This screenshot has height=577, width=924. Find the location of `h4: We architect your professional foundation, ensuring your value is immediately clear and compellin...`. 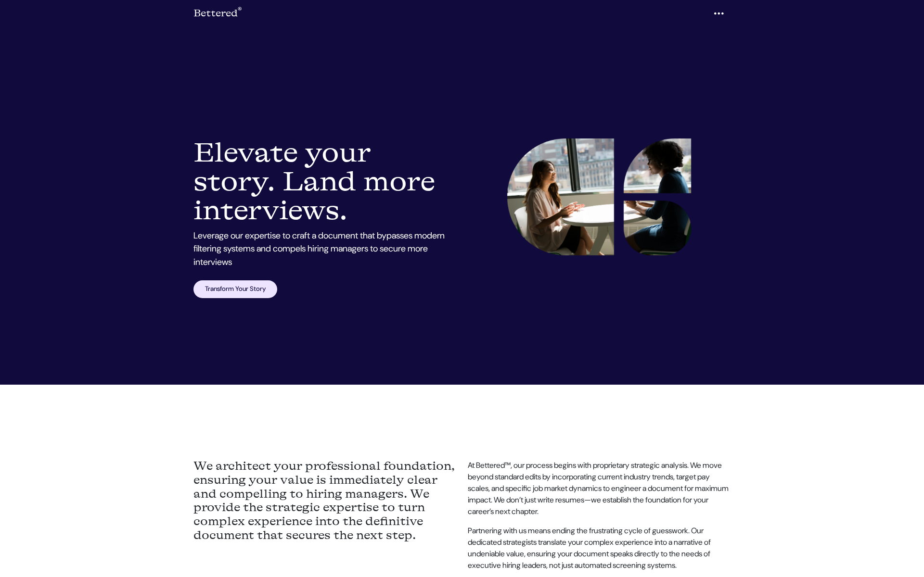

h4: We architect your professional foundation, ensuring your value is immediately clear and compellin... is located at coordinates (325, 486).